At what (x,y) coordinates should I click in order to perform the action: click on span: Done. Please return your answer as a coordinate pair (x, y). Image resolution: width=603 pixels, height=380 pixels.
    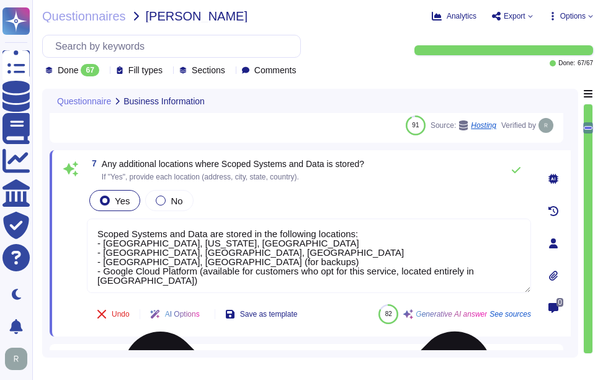
    Looking at the image, I should click on (68, 70).